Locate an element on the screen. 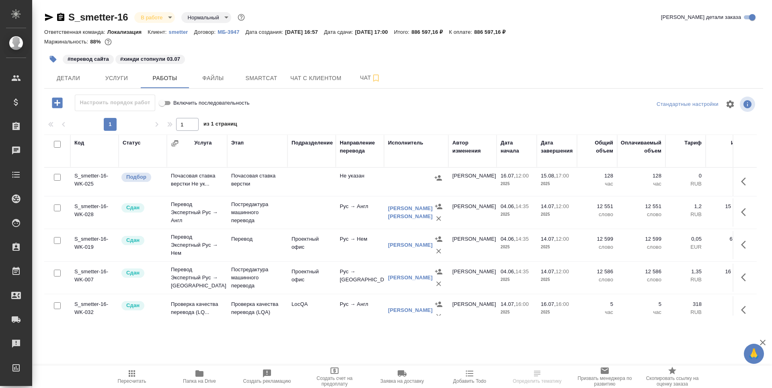 This screenshot has height=388, width=772. span: Услуги is located at coordinates (117, 78).